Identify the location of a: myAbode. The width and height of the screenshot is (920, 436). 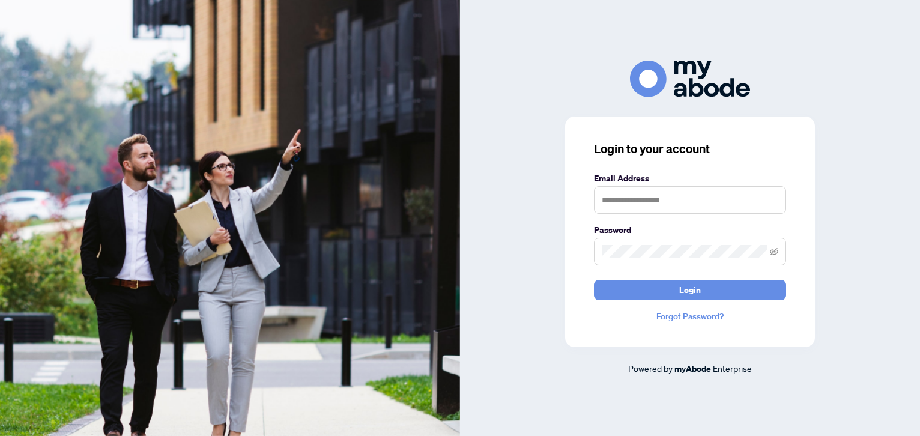
(692, 369).